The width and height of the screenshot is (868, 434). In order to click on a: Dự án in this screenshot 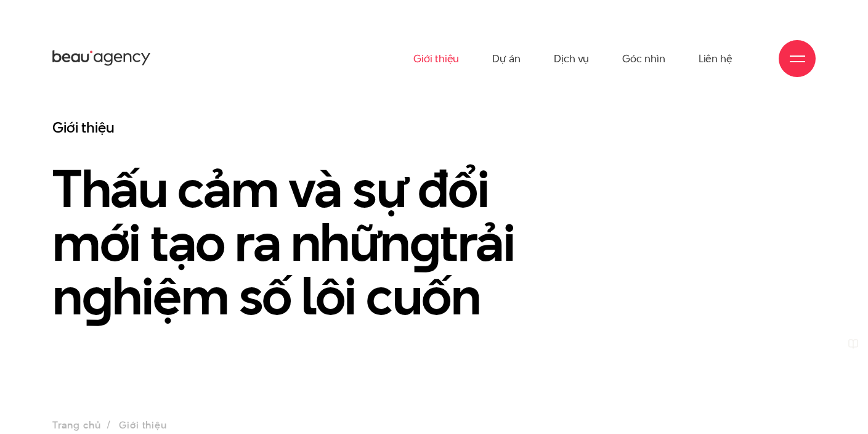, I will do `click(506, 58)`.